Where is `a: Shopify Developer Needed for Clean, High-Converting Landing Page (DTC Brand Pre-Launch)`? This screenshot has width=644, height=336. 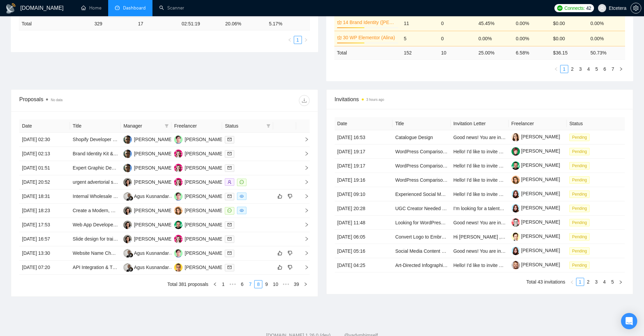
a: Shopify Developer Needed for Clean, High-Converting Landing Page (DTC Brand Pre-Launch) is located at coordinates (172, 139).